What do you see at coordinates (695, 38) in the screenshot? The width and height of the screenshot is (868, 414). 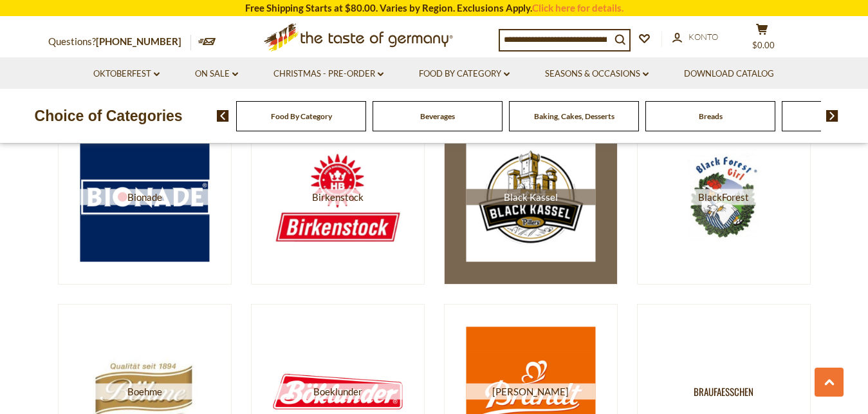 I see `a: Konto` at bounding box center [695, 38].